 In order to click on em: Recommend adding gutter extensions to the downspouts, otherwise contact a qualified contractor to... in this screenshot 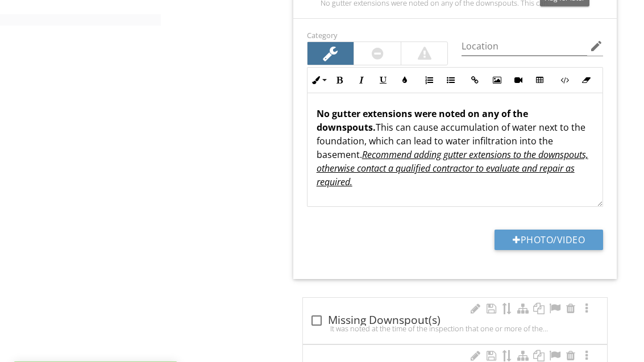, I will do `click(453, 169)`.